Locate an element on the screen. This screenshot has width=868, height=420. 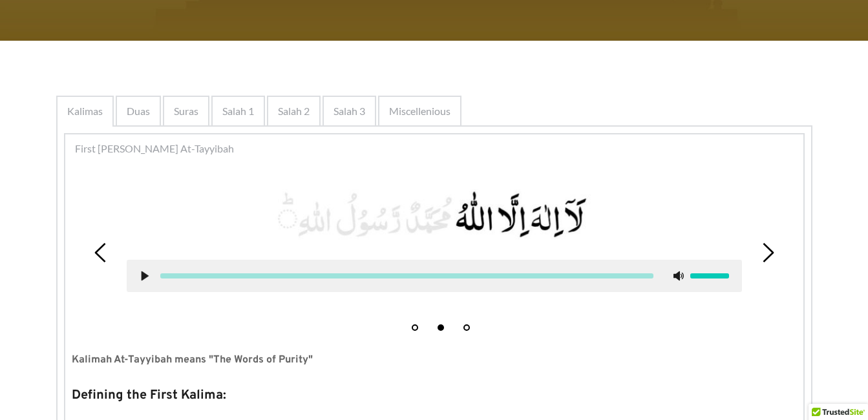
span: Salah 2 is located at coordinates (293, 111).